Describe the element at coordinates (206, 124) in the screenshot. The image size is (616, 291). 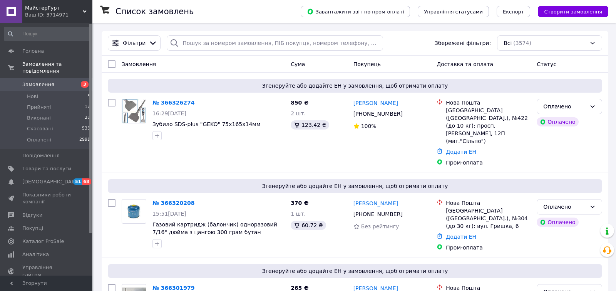
I see `span: Зубило SDS-plus "GEKO" 75х165х14мм` at that location.